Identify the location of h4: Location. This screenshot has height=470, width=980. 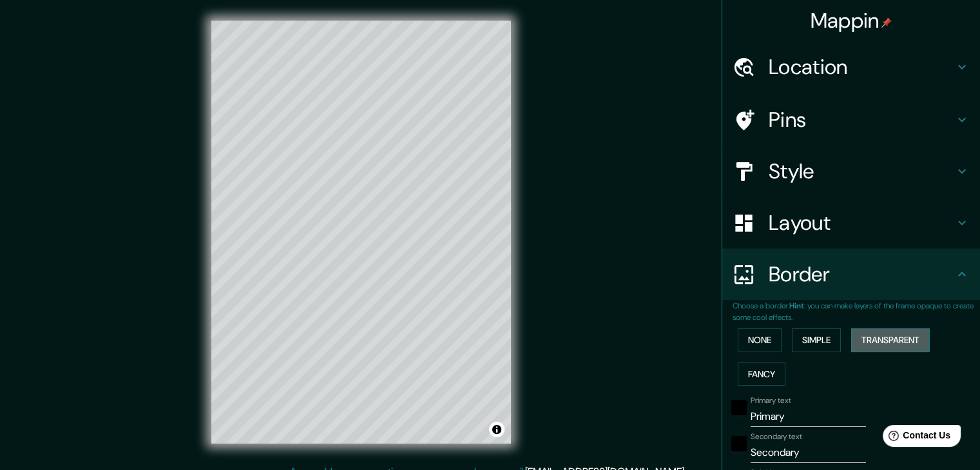
(861, 67).